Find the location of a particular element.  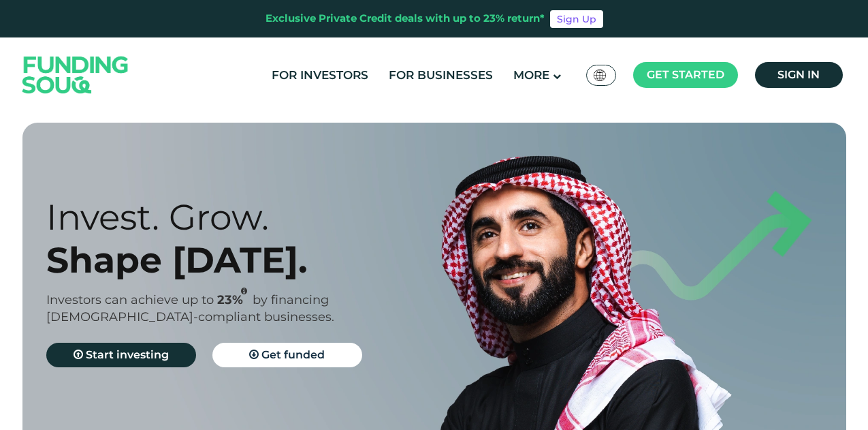

span: Investors can achieve up to is located at coordinates (130, 300).